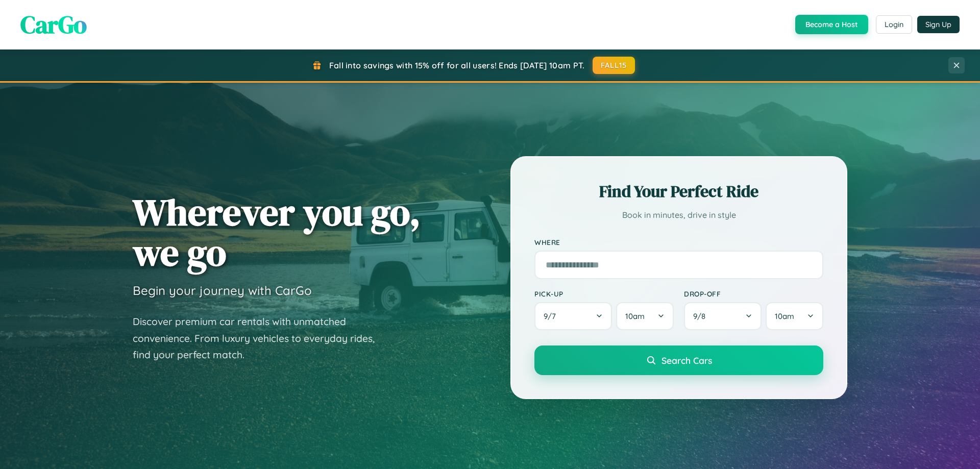 The height and width of the screenshot is (469, 980). What do you see at coordinates (614, 65) in the screenshot?
I see `button: FALL15` at bounding box center [614, 65].